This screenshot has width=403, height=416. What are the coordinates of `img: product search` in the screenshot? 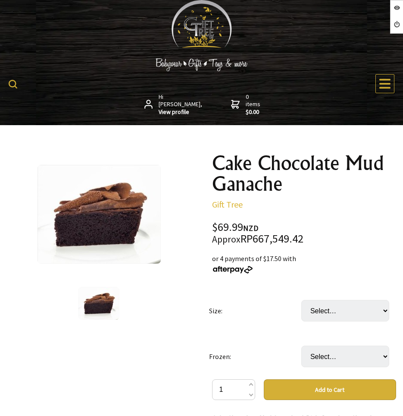 It's located at (13, 84).